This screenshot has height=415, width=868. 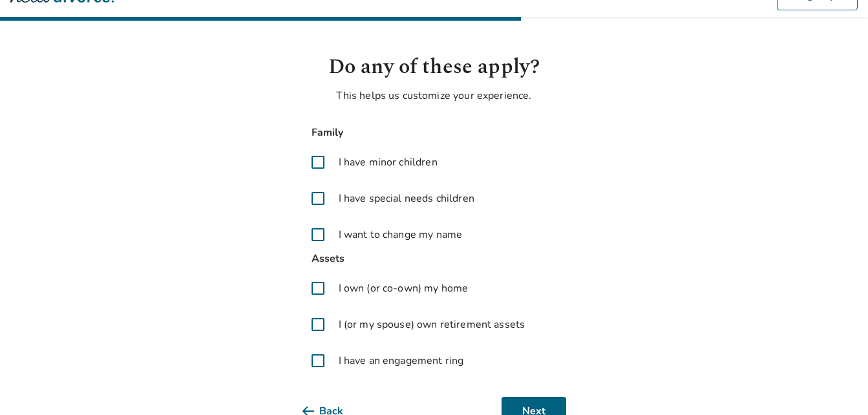 I want to click on div: Chat Widget, so click(x=836, y=384).